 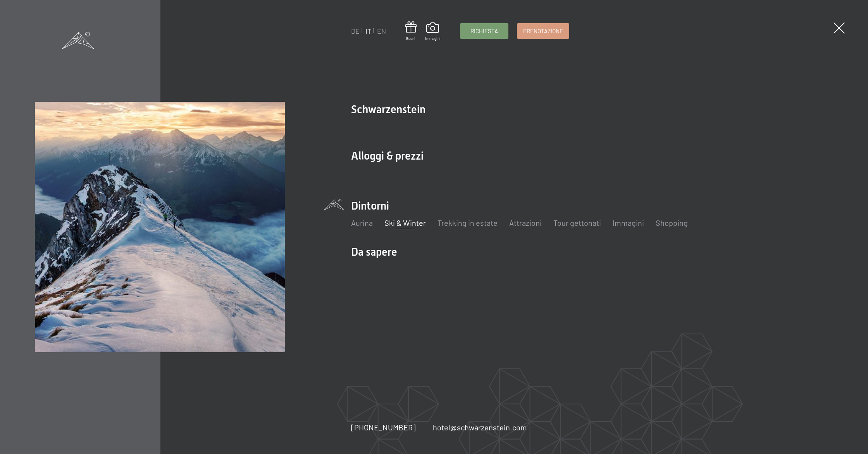 What do you see at coordinates (405, 223) in the screenshot?
I see `a: Ski & Winter` at bounding box center [405, 223].